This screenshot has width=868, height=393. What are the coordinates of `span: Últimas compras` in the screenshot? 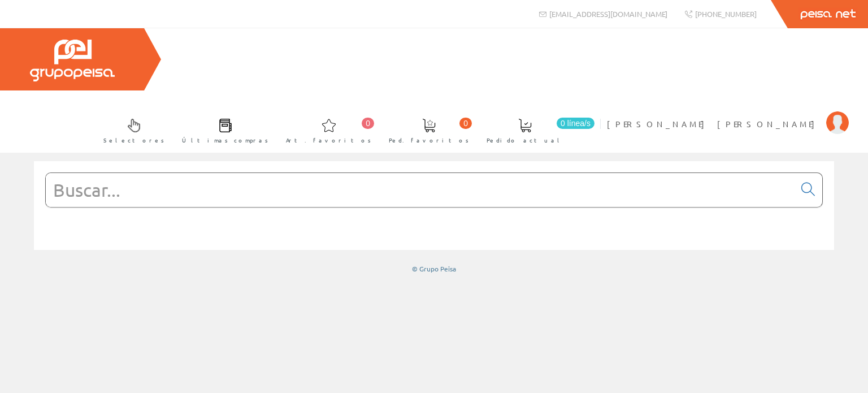 It's located at (225, 140).